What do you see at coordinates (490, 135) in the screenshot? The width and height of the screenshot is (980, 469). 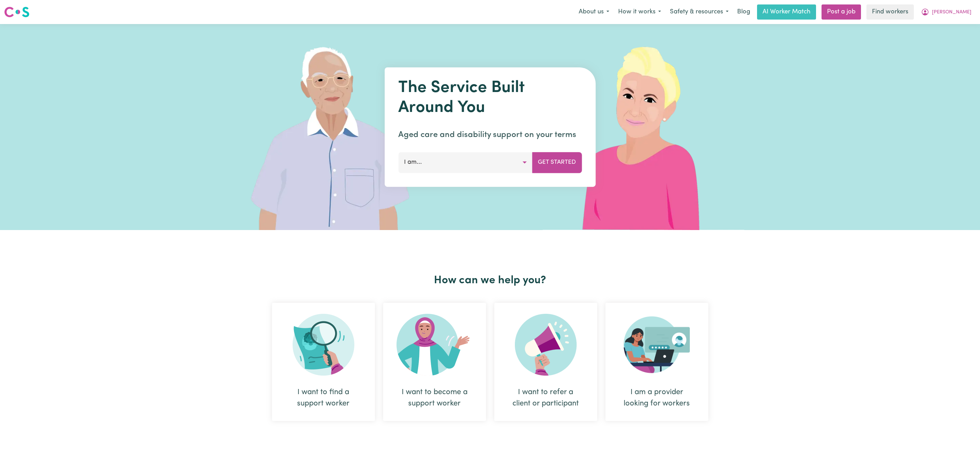 I see `p: Aged care and disability support on your terms` at bounding box center [490, 135].